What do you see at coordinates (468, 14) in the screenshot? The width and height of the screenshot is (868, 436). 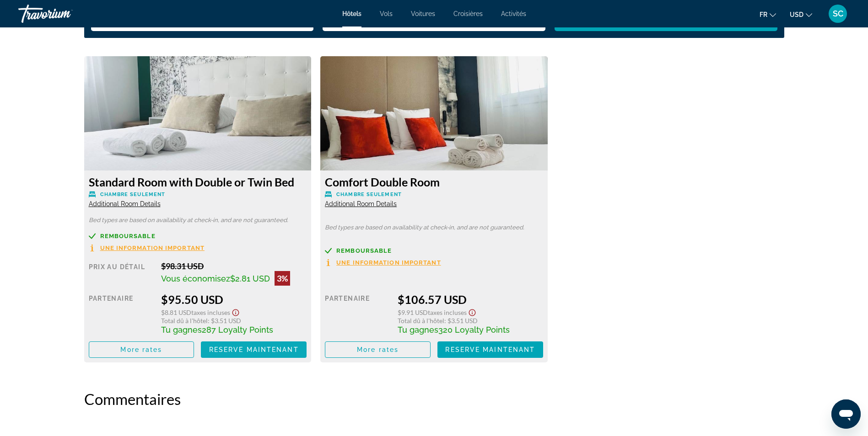 I see `a: Croisières` at bounding box center [468, 14].